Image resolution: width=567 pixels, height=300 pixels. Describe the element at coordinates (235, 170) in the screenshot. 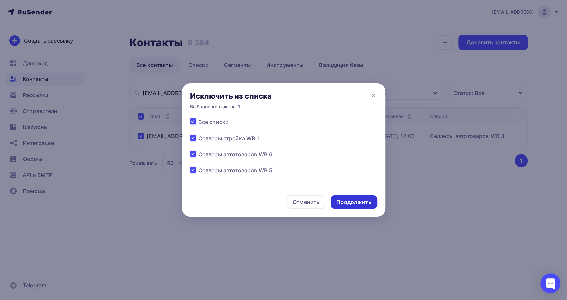

I see `span: Селлеры автотоваров WB 5` at that location.